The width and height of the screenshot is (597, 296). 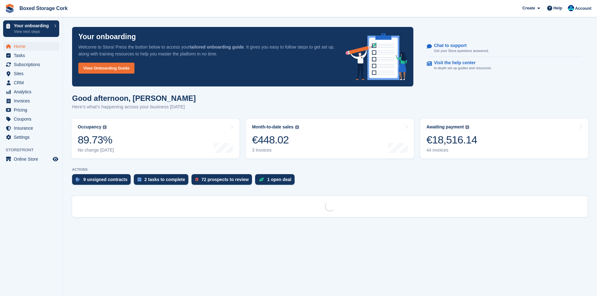 I want to click on div: 1 open deal, so click(x=279, y=180).